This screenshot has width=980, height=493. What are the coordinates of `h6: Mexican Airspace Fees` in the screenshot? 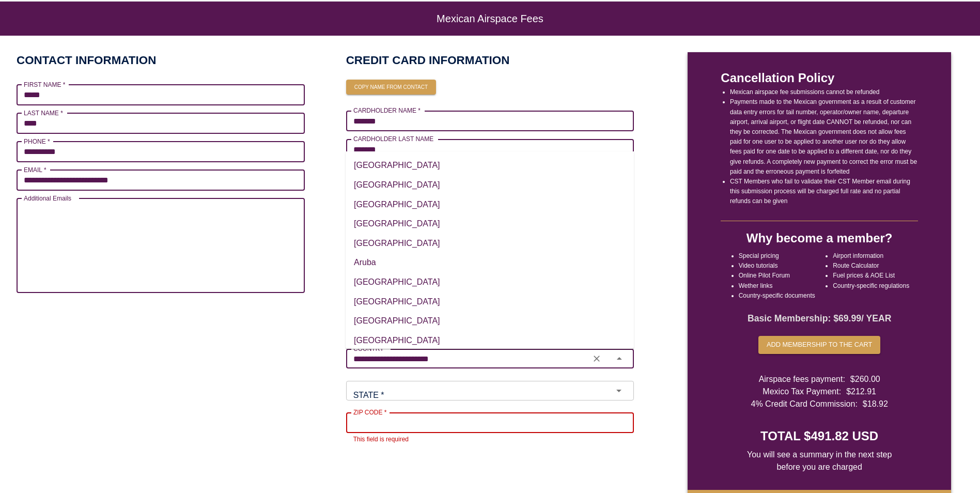 It's located at (490, 19).